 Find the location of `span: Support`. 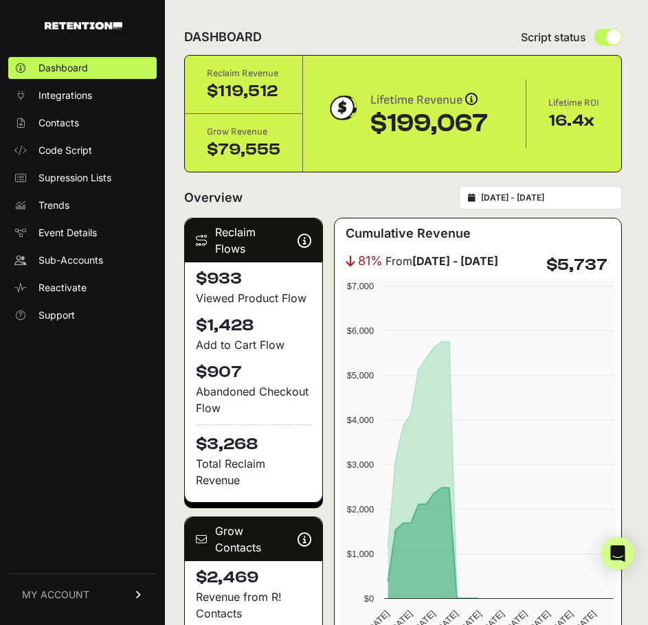

span: Support is located at coordinates (56, 315).